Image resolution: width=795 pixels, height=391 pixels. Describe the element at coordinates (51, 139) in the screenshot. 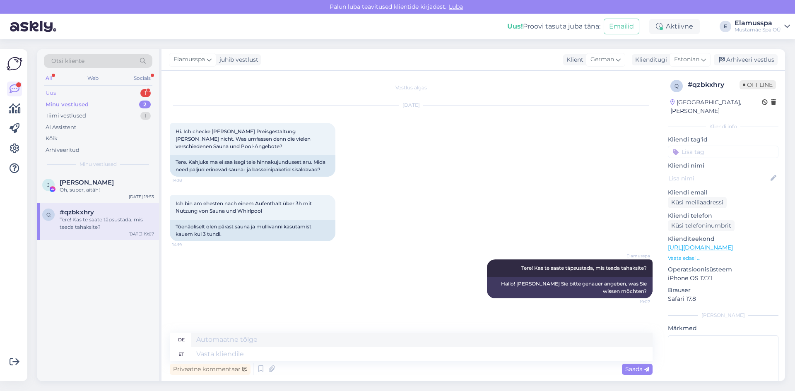

I see `div: Kõik` at that location.